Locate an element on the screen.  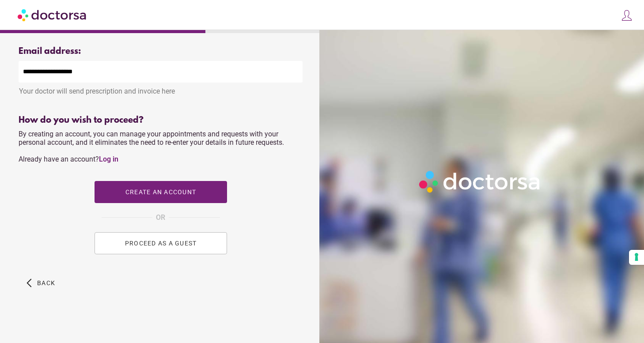
div: How do you wish to proceed? is located at coordinates (160, 120).